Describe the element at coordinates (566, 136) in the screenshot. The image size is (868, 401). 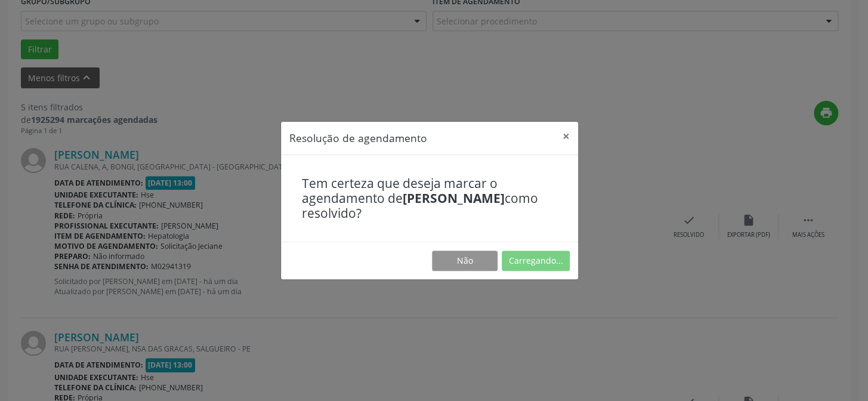
I see `button: Close` at that location.